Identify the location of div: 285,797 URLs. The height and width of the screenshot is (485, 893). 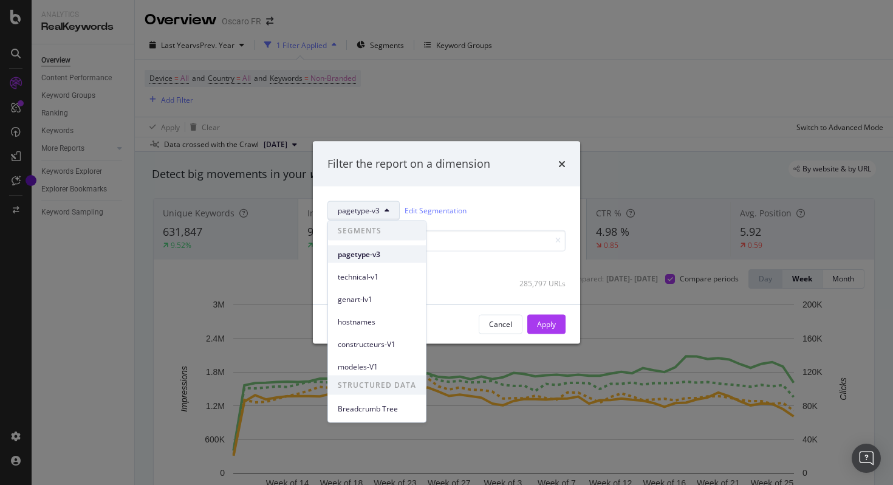
(536, 283).